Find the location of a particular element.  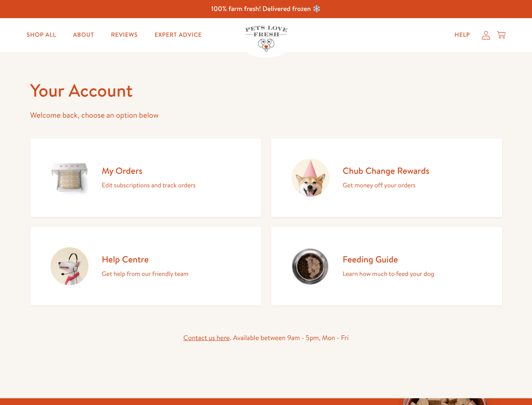

div: . Available between 9am - 5pm, Mon - Fri is located at coordinates (266, 338).